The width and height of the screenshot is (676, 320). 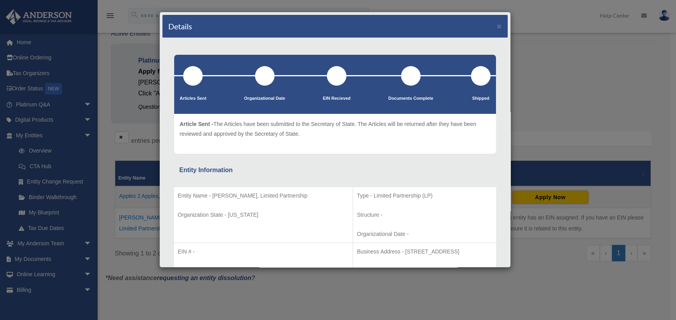 What do you see at coordinates (411, 98) in the screenshot?
I see `p: Documents Complete` at bounding box center [411, 98].